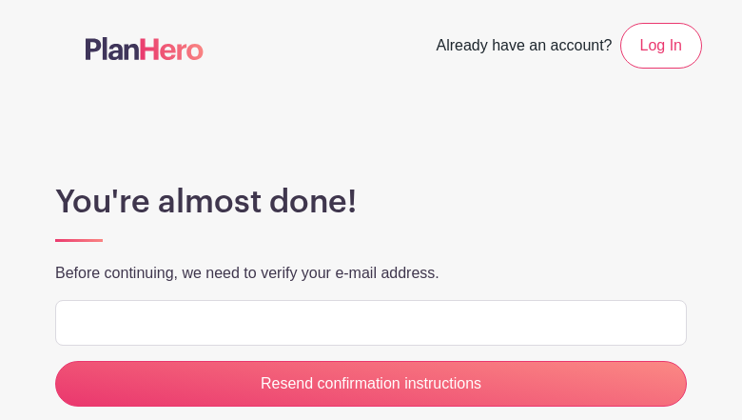  What do you see at coordinates (524, 48) in the screenshot?
I see `span: Already have an account?` at bounding box center [524, 48].